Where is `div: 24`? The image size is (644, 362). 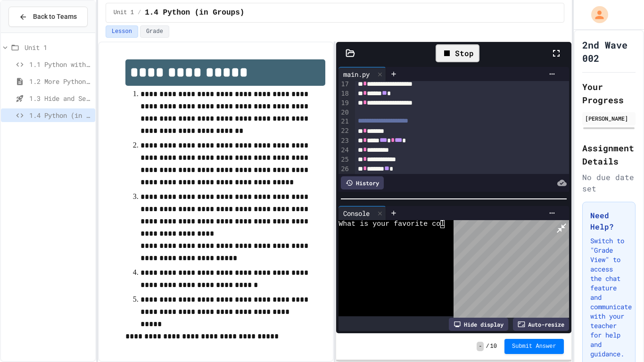
div: 24 is located at coordinates (344, 150).